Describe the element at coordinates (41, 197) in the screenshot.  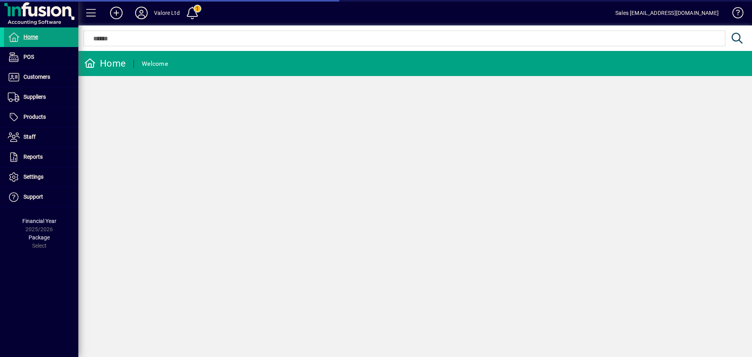
I see `a: Support` at that location.